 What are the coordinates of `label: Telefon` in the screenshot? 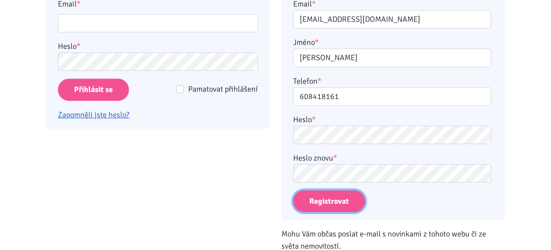 It's located at (307, 81).